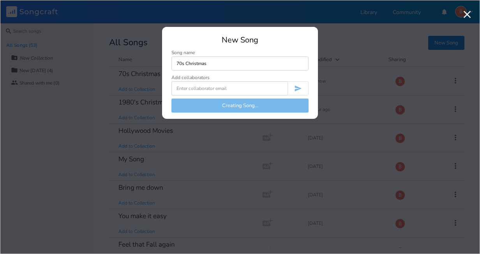  I want to click on input: Enter song name, so click(240, 63).